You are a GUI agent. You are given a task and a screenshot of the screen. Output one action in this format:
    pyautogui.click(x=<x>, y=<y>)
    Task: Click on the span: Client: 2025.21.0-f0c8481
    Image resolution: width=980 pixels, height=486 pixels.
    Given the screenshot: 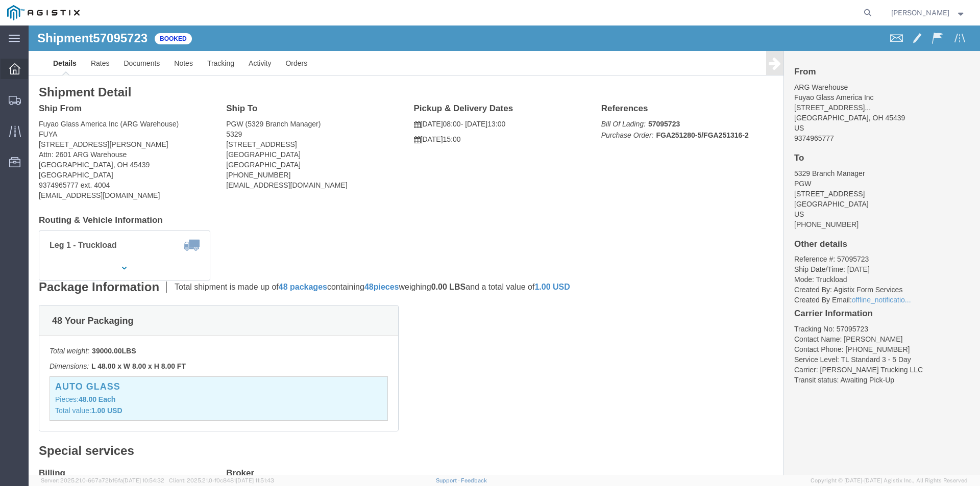 What is the action you would take?
    pyautogui.click(x=222, y=481)
    